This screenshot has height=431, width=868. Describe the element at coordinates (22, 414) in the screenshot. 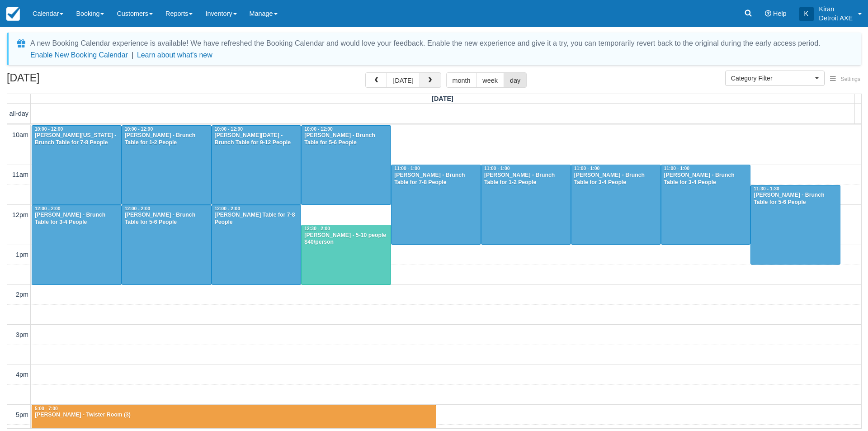

I see `span: 5pm` at that location.